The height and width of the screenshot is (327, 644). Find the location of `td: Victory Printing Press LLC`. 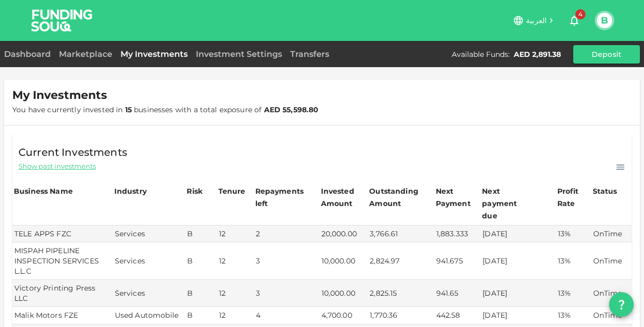

td: Victory Printing Press LLC is located at coordinates (62, 293).